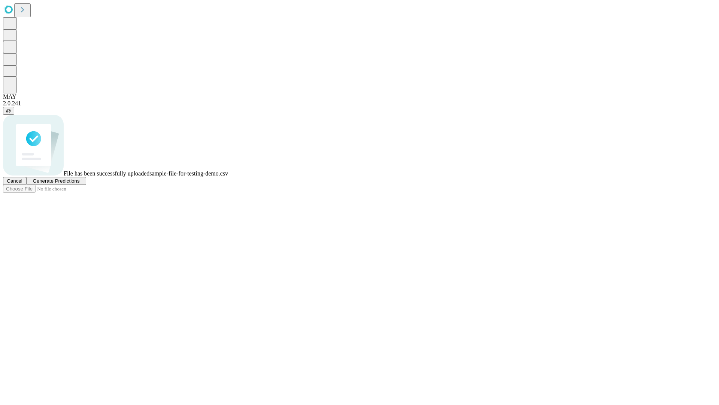 The height and width of the screenshot is (405, 719). I want to click on span: Cancel, so click(15, 181).